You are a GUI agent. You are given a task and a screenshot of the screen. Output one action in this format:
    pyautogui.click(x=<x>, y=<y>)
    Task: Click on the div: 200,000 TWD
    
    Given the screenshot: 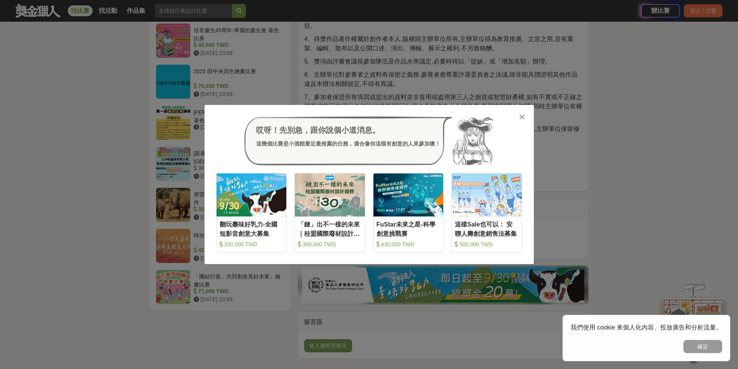 What is the action you would take?
    pyautogui.click(x=252, y=245)
    